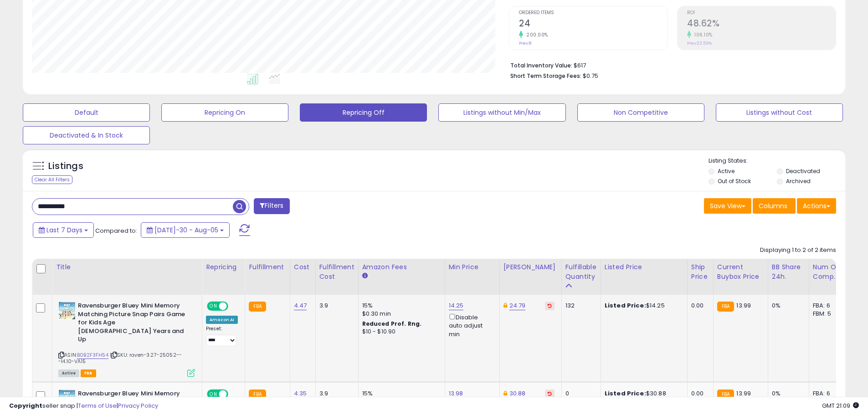  Describe the element at coordinates (593, 24) in the screenshot. I see `h2: 24` at that location.